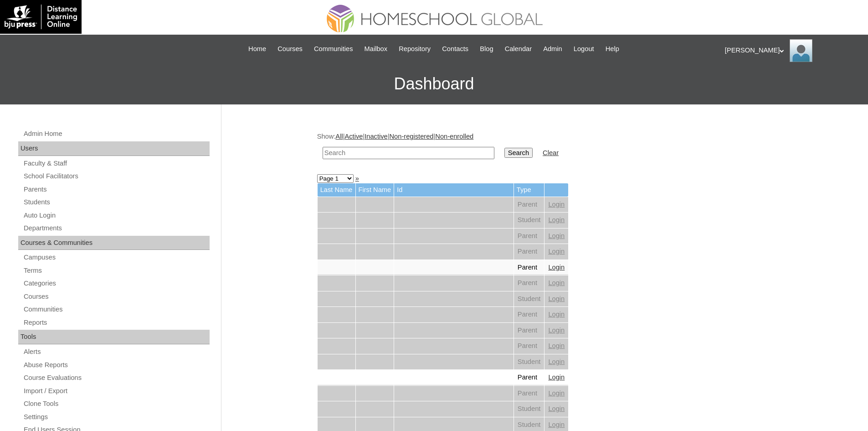 This screenshot has width=868, height=431. Describe the element at coordinates (116, 176) in the screenshot. I see `a: School Facilitators` at that location.